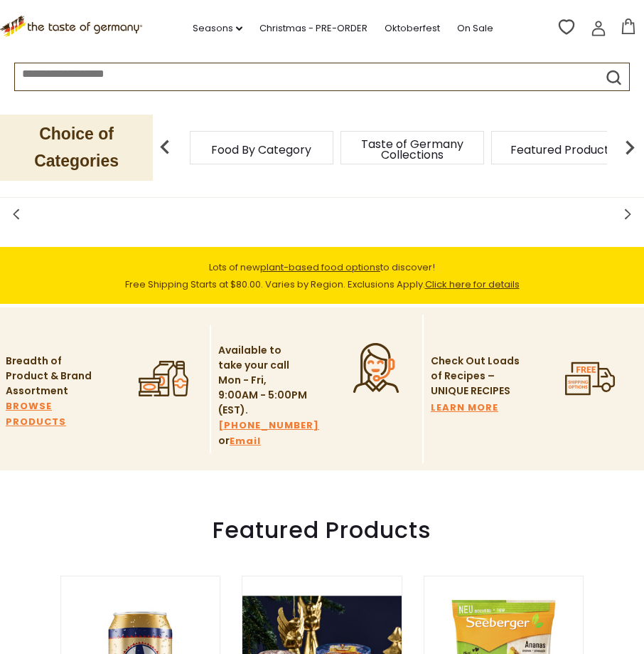 The image size is (644, 654). Describe the element at coordinates (50, 414) in the screenshot. I see `a: BROWSE PRODUCTS` at that location.